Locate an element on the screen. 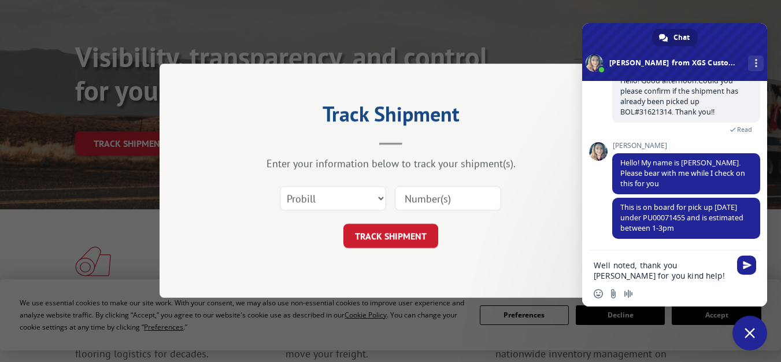 This screenshot has height=362, width=781. div: Enter your information below to track your shipment(s). is located at coordinates (391, 164).